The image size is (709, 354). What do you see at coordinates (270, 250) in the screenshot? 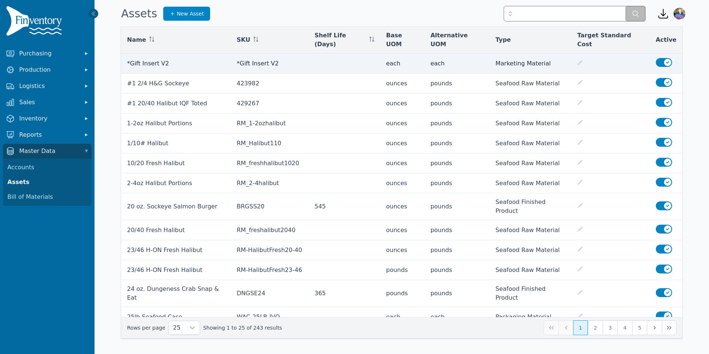
I see `td: RM-HalibutFresh20-40` at bounding box center [270, 250].